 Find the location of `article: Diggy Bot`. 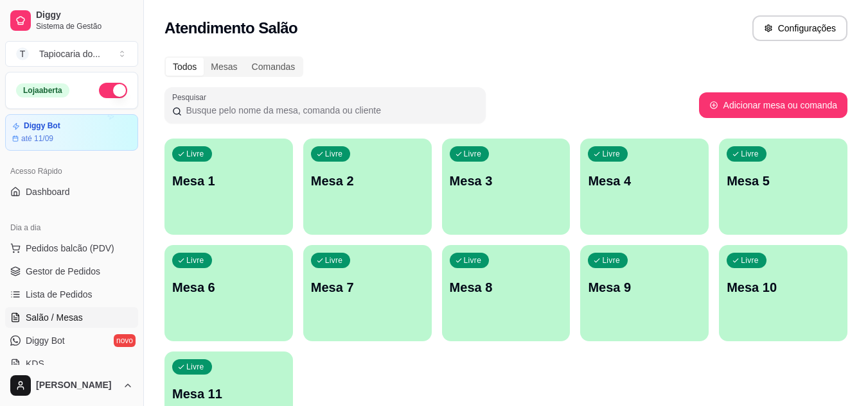

article: Diggy Bot is located at coordinates (42, 126).